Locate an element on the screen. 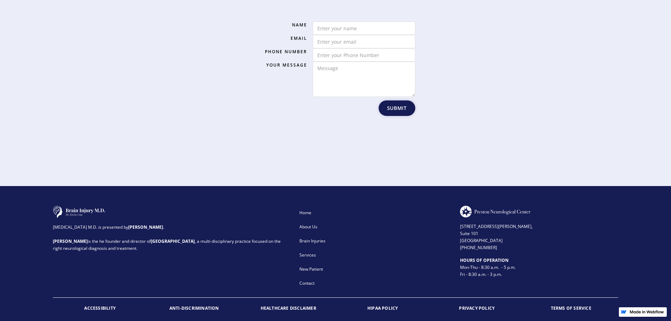 The width and height of the screenshot is (671, 321). div: About Us is located at coordinates (375, 227).